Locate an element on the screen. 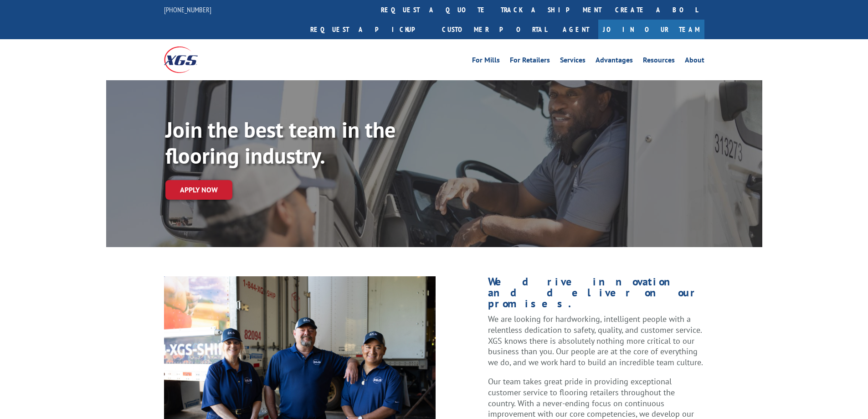 The width and height of the screenshot is (868, 419). h1: We drive innovation and deliver on our promises. is located at coordinates (596, 295).